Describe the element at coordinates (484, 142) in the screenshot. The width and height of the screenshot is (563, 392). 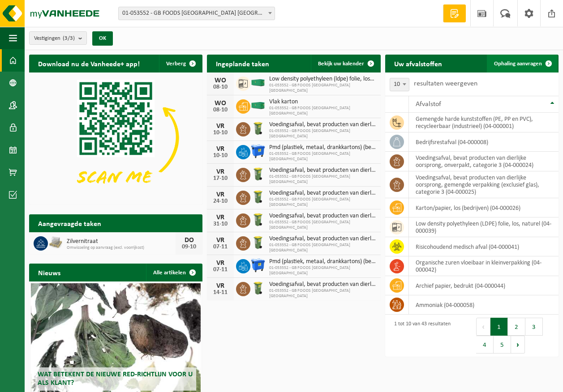
I see `td: bedrijfsrestafval (04-000008)` at that location.